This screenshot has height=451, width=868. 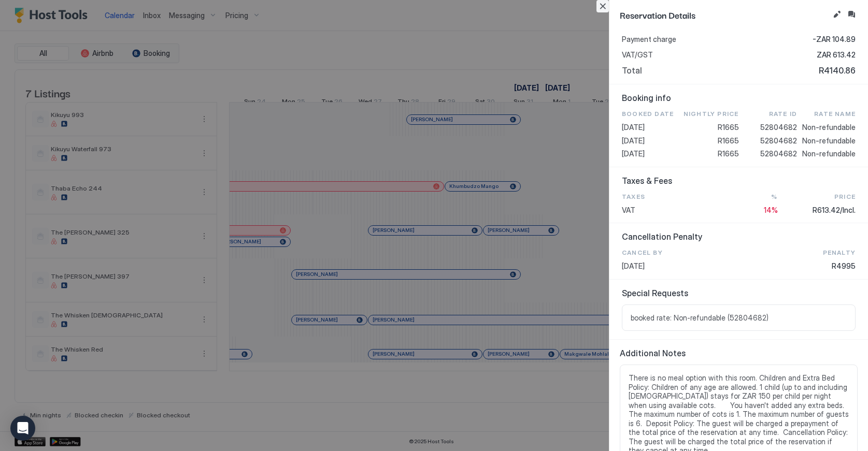 What do you see at coordinates (845, 196) in the screenshot?
I see `span: Price` at bounding box center [845, 196].